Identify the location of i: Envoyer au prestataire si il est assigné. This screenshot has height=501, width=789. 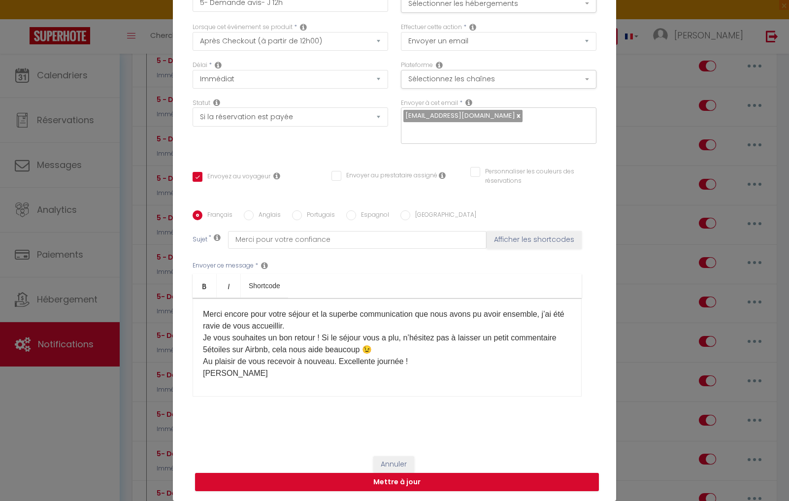
(442, 175).